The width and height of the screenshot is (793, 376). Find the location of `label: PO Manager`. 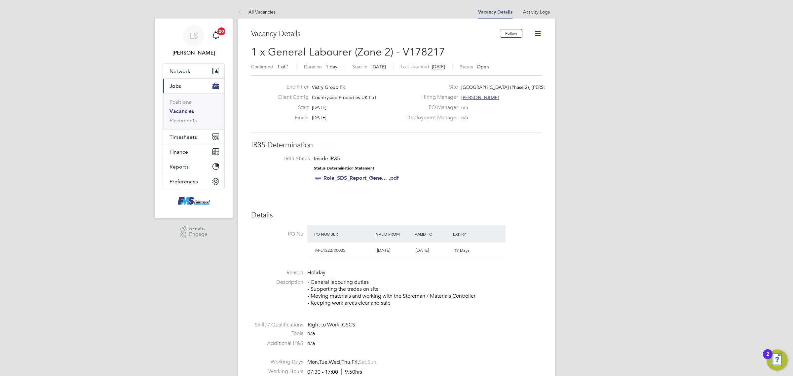

label: PO Manager is located at coordinates (430, 107).